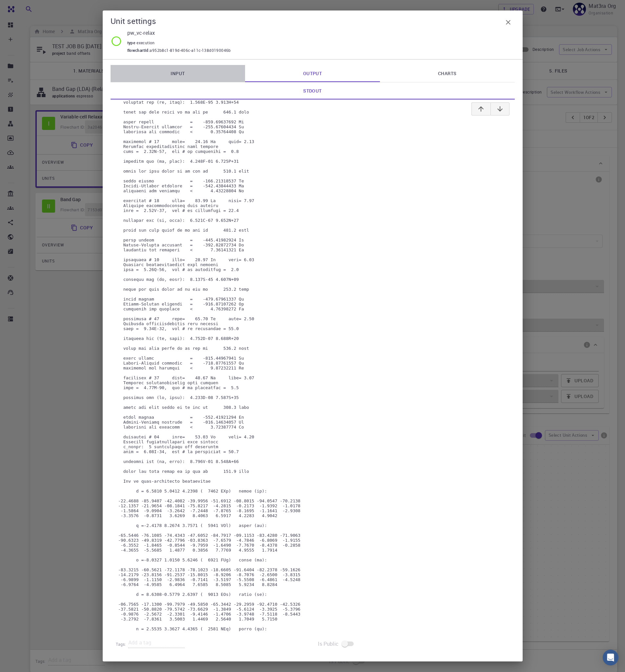 The image size is (625, 672). What do you see at coordinates (312, 91) in the screenshot?
I see `a: Stdout` at bounding box center [312, 91].